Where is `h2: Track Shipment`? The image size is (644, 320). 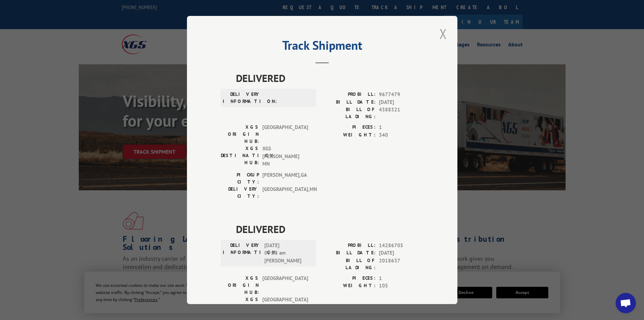 h2: Track Shipment is located at coordinates (322, 47).